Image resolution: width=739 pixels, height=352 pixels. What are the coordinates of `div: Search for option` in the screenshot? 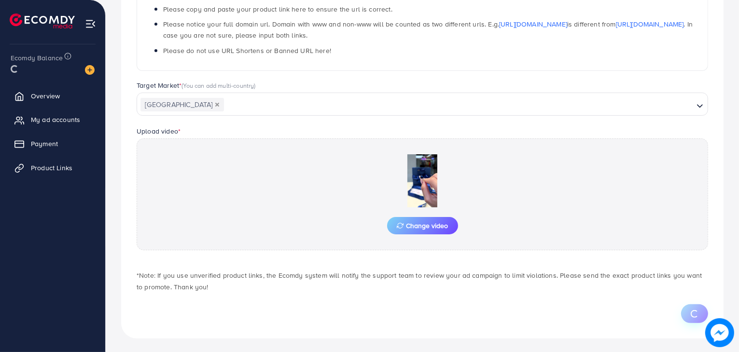 It's located at (422, 104).